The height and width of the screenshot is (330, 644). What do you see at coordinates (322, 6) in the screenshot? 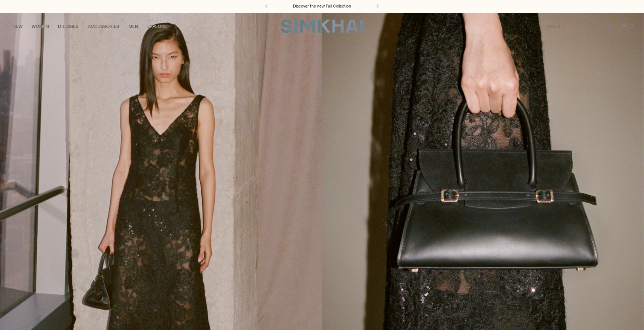
I see `h3: Discover the new Fall Collection` at bounding box center [322, 6].